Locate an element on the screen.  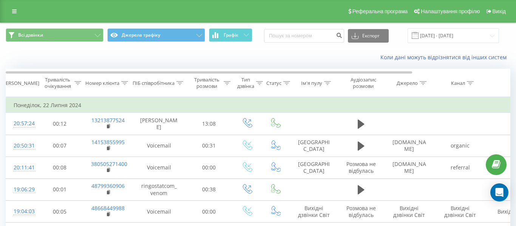
span: Всі дзвінки is located at coordinates (31, 35).